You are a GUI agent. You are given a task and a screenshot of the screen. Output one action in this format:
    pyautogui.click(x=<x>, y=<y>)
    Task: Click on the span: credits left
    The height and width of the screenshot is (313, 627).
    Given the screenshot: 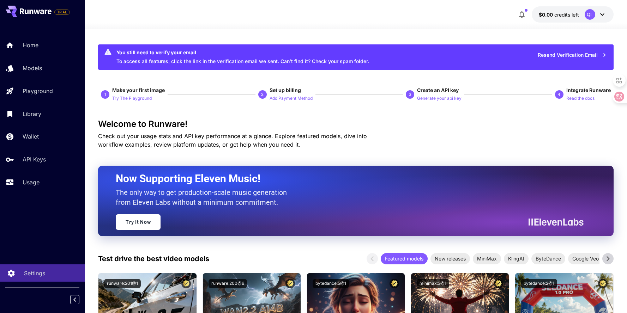 What is the action you would take?
    pyautogui.click(x=567, y=14)
    